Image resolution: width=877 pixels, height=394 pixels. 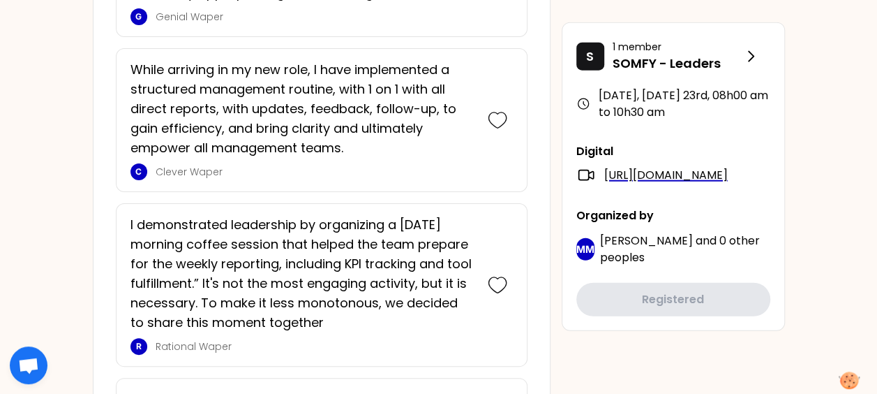 I want to click on p: and, so click(x=685, y=249).